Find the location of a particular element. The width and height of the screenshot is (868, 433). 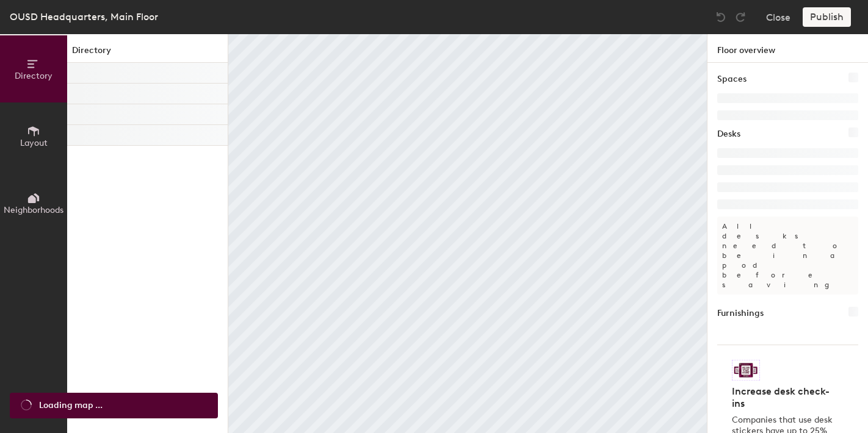

h1: Directory is located at coordinates (147, 53).